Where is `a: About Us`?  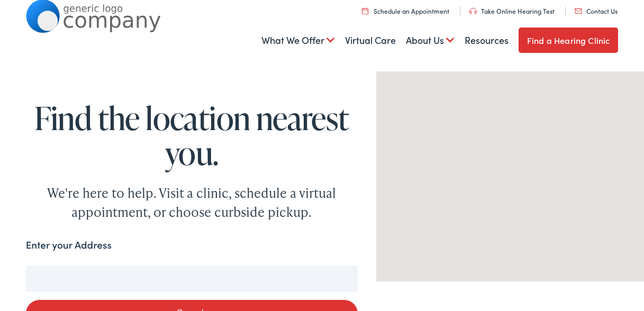 a: About Us is located at coordinates (430, 40).